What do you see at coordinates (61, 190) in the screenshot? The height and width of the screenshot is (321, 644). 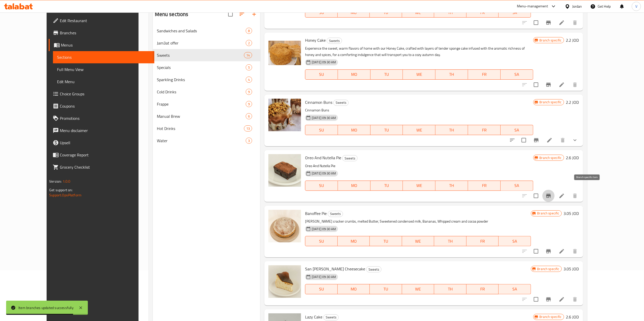 I see `span: Get support on:` at bounding box center [61, 190].